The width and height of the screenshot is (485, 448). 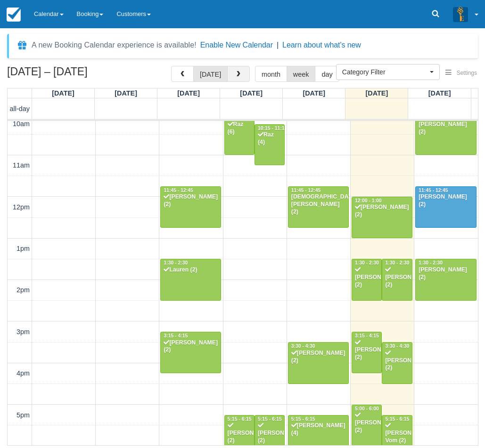 What do you see at coordinates (23, 249) in the screenshot?
I see `span: 1pm` at bounding box center [23, 249].